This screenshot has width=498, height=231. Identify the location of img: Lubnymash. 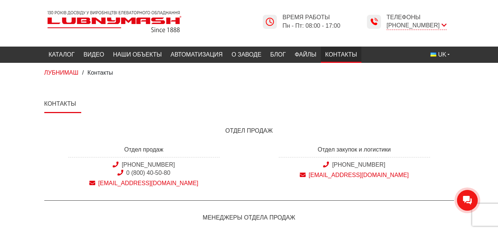
(114, 21).